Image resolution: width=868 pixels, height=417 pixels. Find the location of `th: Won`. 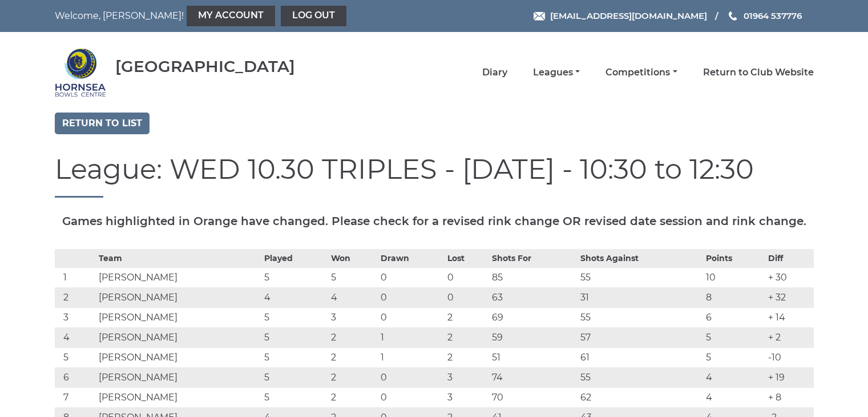

th: Won is located at coordinates (353, 258).